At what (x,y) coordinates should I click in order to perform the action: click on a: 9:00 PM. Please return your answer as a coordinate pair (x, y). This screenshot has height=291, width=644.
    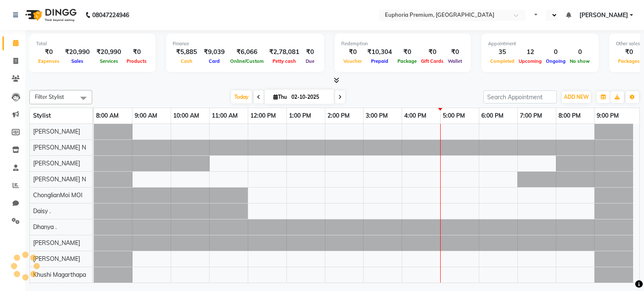
    Looking at the image, I should click on (608, 116).